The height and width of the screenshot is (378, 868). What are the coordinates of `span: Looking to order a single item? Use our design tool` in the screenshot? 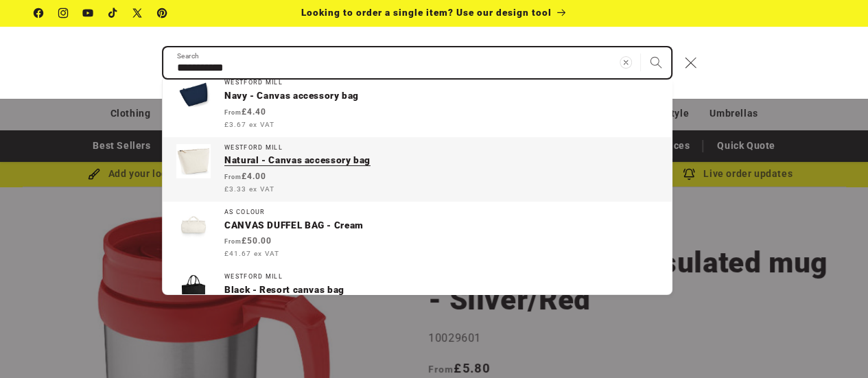 It's located at (426, 12).